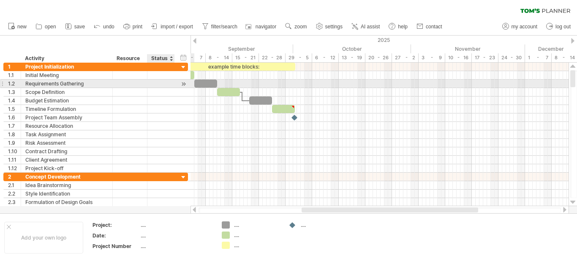  Describe the element at coordinates (520, 27) in the screenshot. I see `a: my account` at that location.